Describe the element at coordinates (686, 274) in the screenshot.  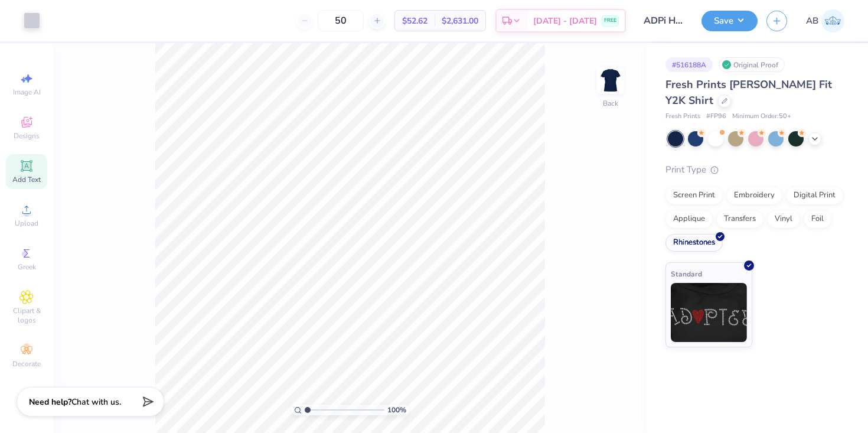
I see `span: Standard` at that location.